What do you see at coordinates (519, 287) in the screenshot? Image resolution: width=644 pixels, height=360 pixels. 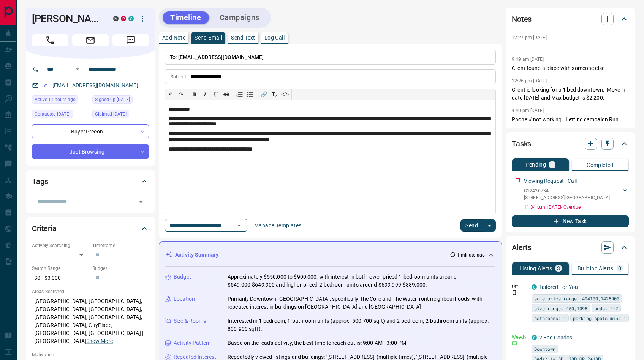 I see `p: Off` at bounding box center [519, 287].